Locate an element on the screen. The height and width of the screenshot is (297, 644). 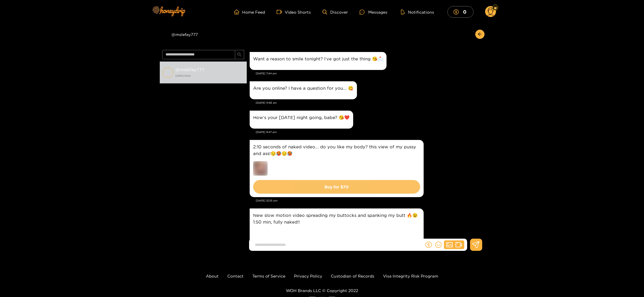
div: Jul. 10, 9:47 pm is located at coordinates (301, 120).